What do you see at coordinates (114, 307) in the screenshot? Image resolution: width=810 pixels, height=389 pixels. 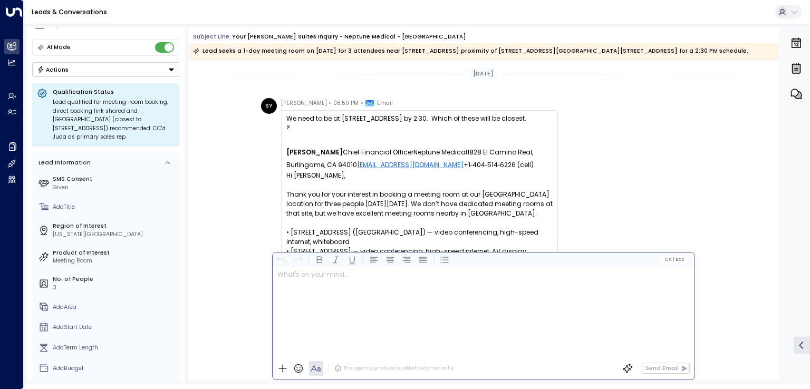 I see `div: AddArea` at bounding box center [114, 307].